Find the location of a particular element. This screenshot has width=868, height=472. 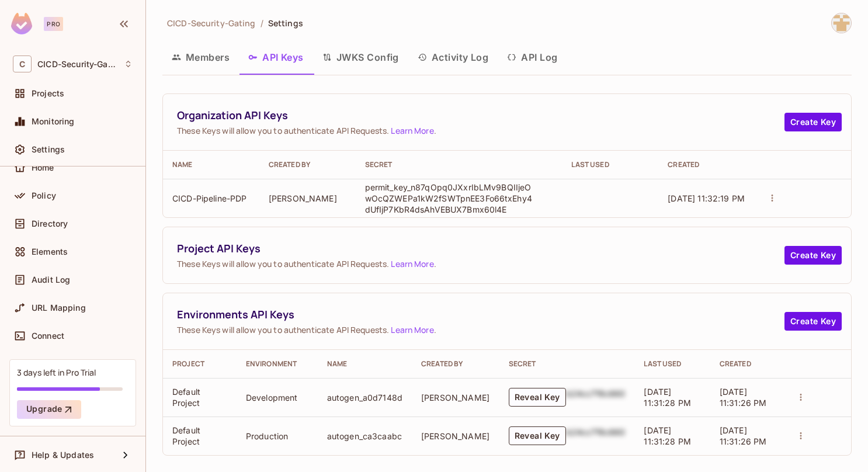

span: Home is located at coordinates (42, 167).